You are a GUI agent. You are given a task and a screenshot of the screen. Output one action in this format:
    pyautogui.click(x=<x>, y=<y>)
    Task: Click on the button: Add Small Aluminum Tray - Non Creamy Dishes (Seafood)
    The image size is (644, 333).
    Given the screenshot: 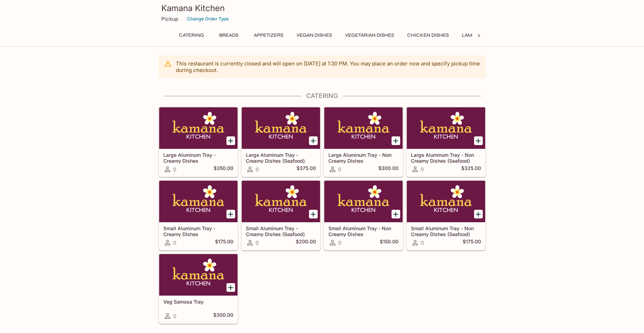 What is the action you would take?
    pyautogui.click(x=478, y=214)
    